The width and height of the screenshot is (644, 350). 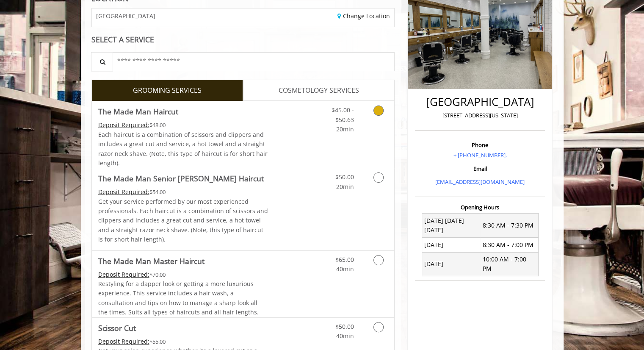 What do you see at coordinates (178, 298) in the screenshot?
I see `span: Restyling for a dapper look or getting a more luxurious experience. This service includes a hair ...` at bounding box center [178, 298].